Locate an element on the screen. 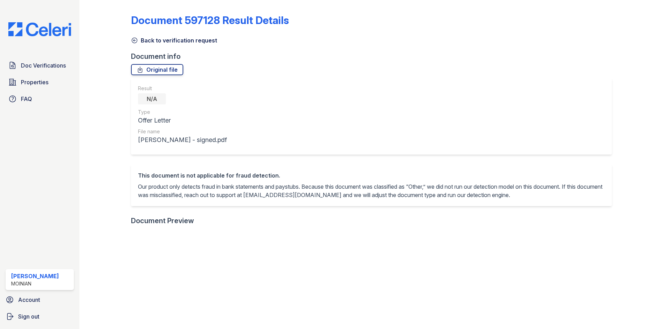 Image resolution: width=669 pixels, height=329 pixels. img: CE_Logo_Blue-a8612792a0a2168367f1c8372b55b34899dd931a85d93a1a3d3e32e68fde9ad4.png is located at coordinates (40, 29).